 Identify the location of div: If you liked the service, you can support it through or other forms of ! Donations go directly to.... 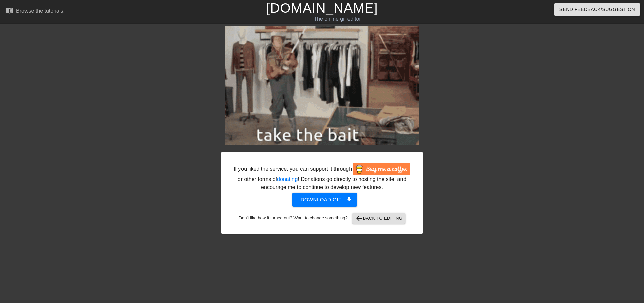
(322, 178).